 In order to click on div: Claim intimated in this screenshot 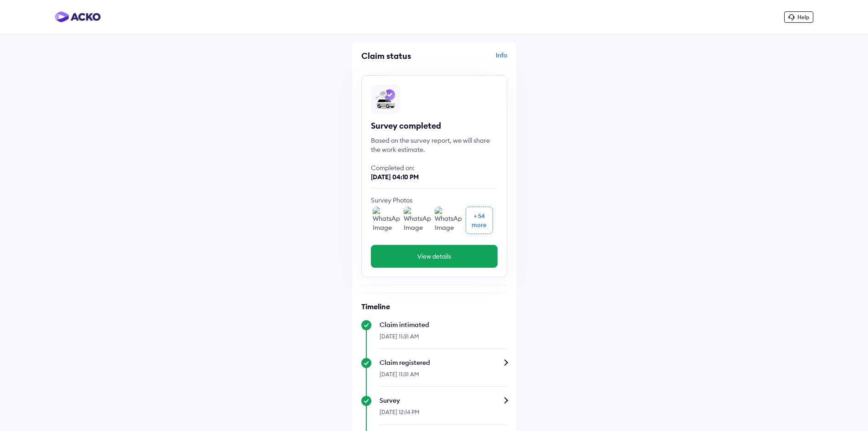, I will do `click(443, 325)`.